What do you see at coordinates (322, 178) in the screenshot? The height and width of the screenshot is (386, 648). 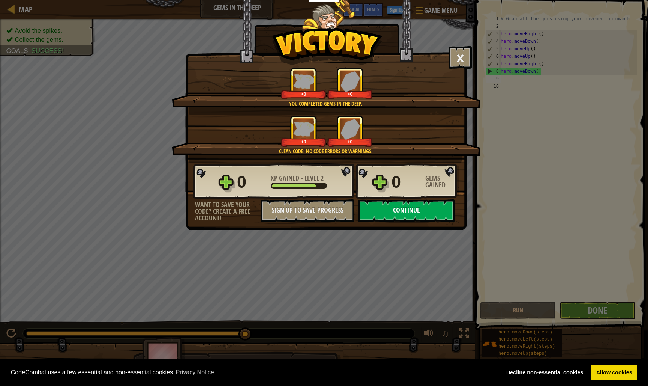 I see `span: 2` at bounding box center [322, 178].